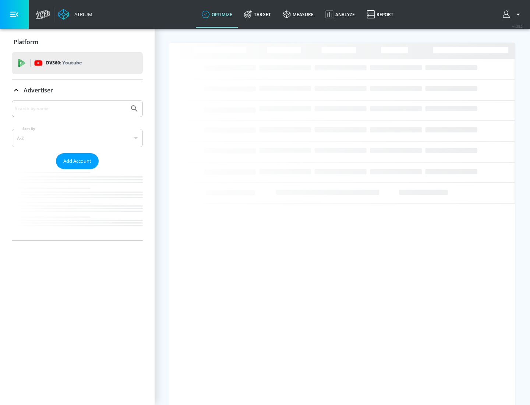 The width and height of the screenshot is (530, 405). Describe the element at coordinates (38, 90) in the screenshot. I see `p: Advertiser` at that location.